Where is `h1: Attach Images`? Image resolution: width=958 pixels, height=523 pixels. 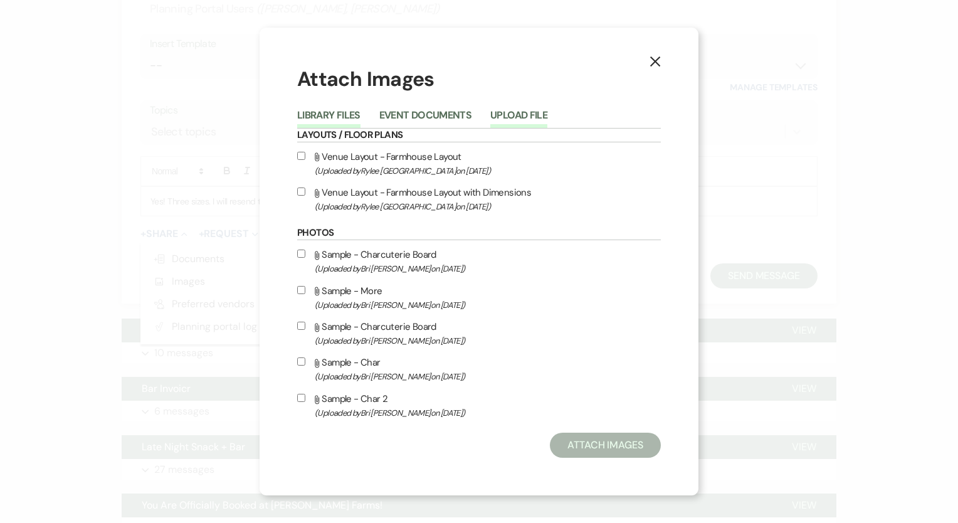 h1: Attach Images is located at coordinates (479, 79).